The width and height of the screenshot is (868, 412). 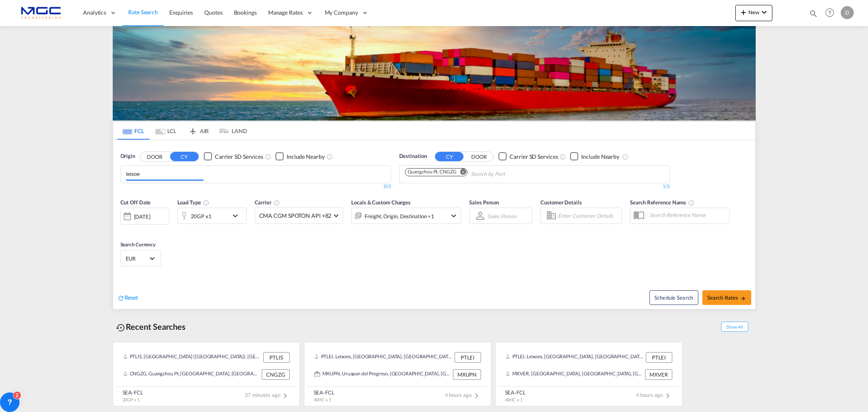 What do you see at coordinates (692, 203) in the screenshot?
I see `md-icon: Your search will be saved by the below given name` at bounding box center [692, 203].